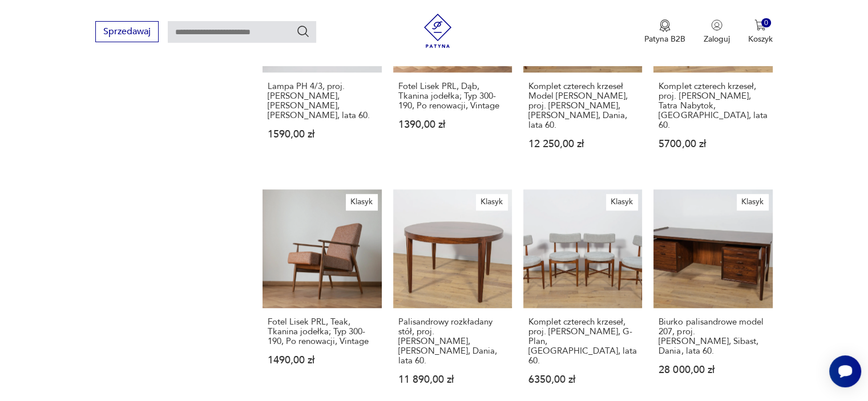  I want to click on p: 28 000,00 zł, so click(713, 369).